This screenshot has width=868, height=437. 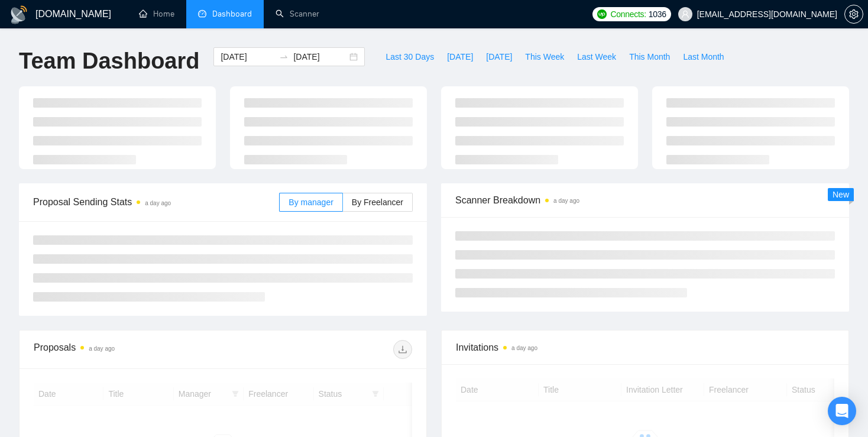 What do you see at coordinates (544, 57) in the screenshot?
I see `button: This Week` at bounding box center [544, 57].